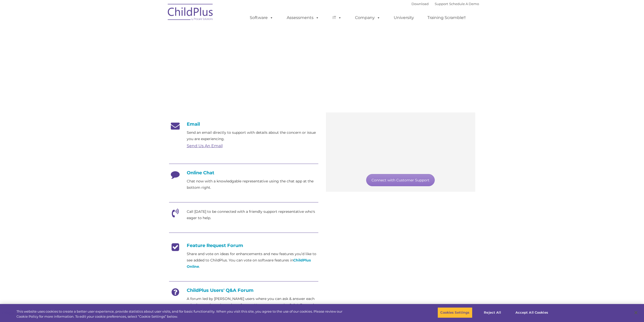 The width and height of the screenshot is (644, 322). What do you see at coordinates (253, 184) in the screenshot?
I see `p: Chat now with a knowledgable representative using the chat app at the bottom right.` at bounding box center [253, 184].